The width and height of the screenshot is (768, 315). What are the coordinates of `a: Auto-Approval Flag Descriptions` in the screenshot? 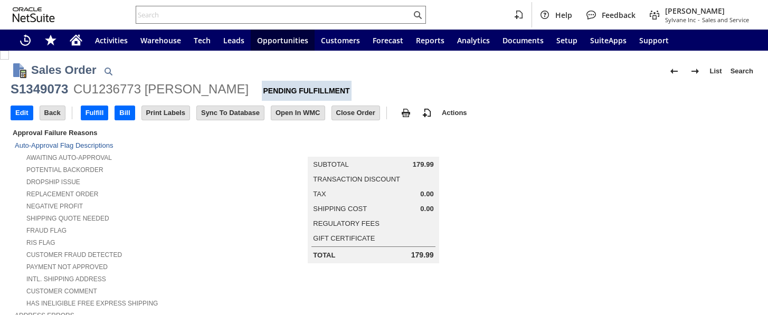 It's located at (64, 145).